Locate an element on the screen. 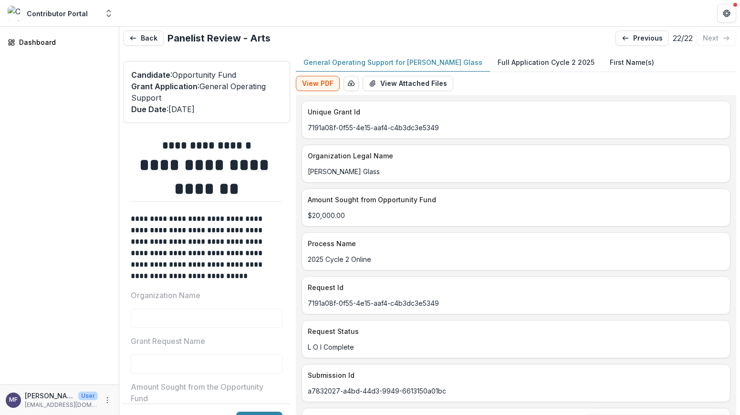  p: Request Id is located at coordinates (514, 287).